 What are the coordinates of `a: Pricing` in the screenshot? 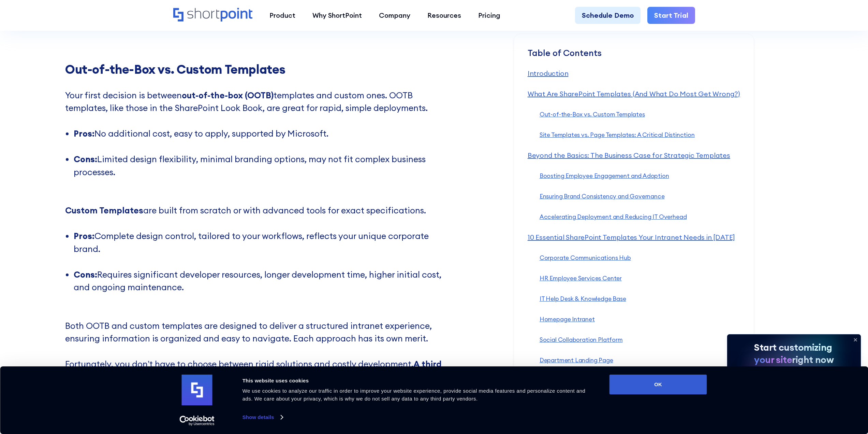 It's located at (489, 15).